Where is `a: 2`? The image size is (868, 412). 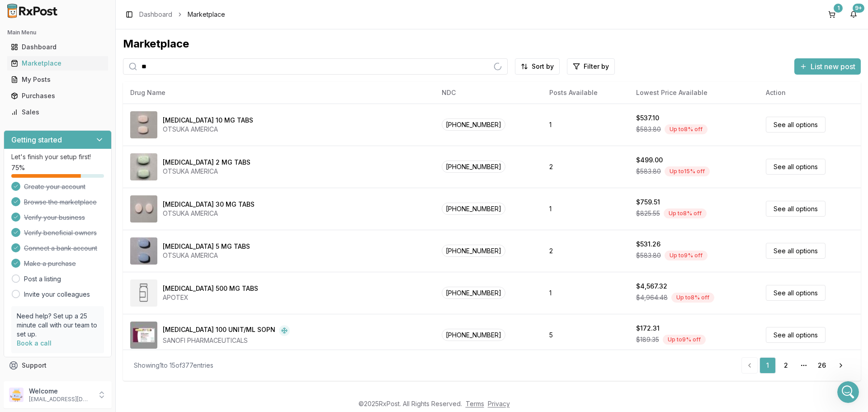 a: 2 is located at coordinates (786, 365).